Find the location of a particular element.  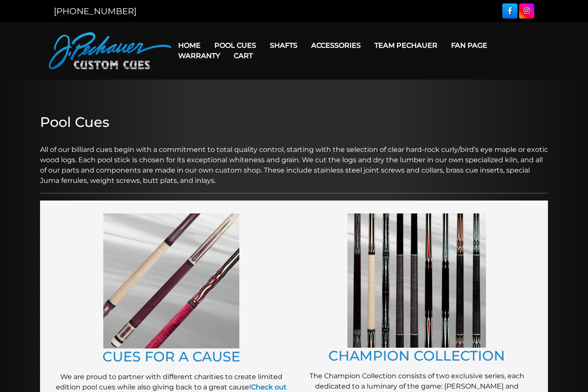

a: Fan Page is located at coordinates (469, 45).